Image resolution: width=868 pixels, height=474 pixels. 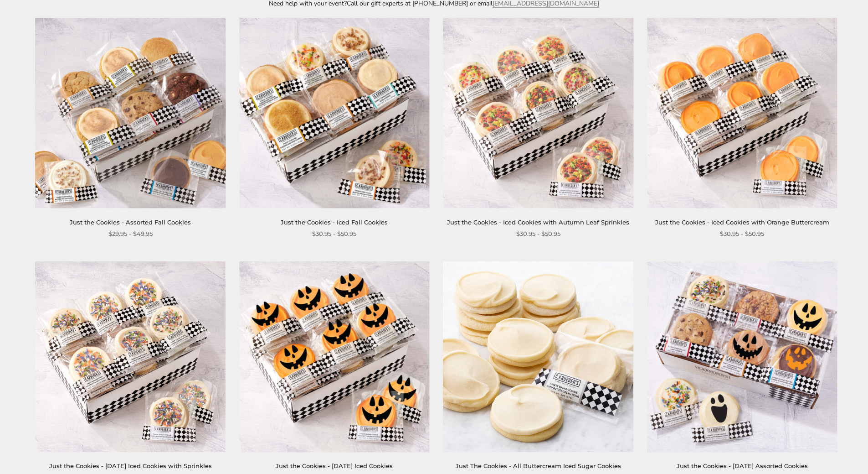 I want to click on img: Just the Cookies - Halloween Iced Cookies, so click(x=334, y=356).